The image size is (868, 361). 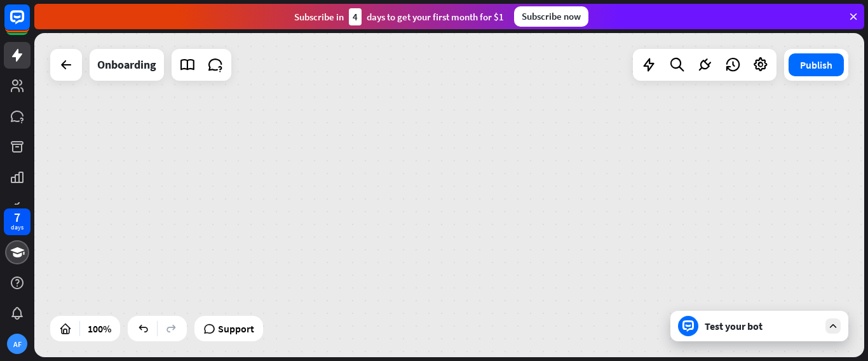 I want to click on div: Subscribe in days to get your first month for $1, so click(x=399, y=16).